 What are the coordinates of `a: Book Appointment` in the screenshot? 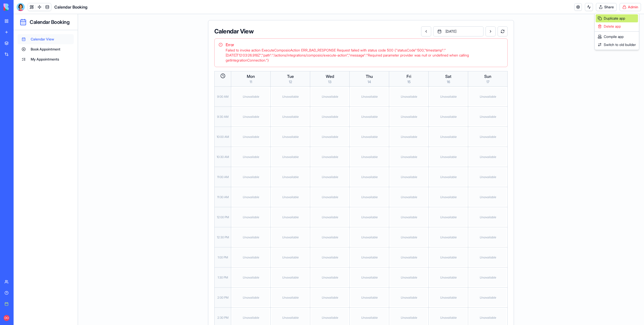 It's located at (32, 36).